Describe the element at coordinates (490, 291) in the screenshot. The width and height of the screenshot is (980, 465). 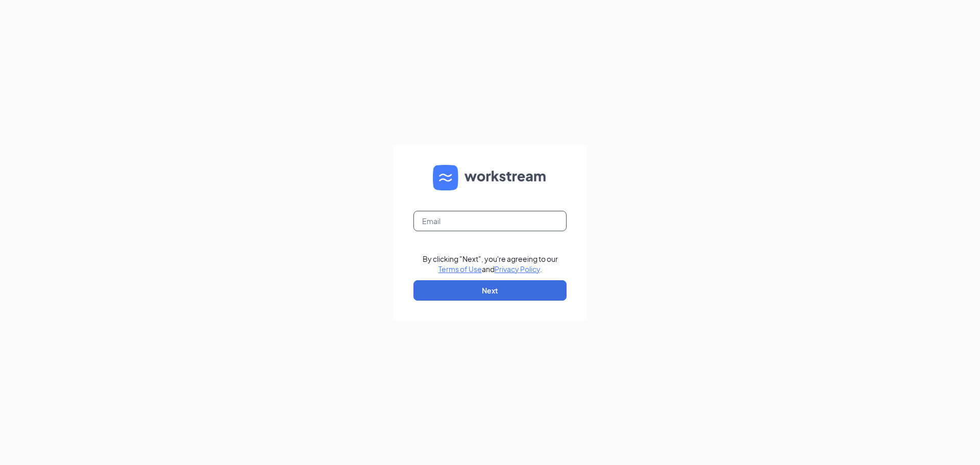
I see `button: Next` at that location.